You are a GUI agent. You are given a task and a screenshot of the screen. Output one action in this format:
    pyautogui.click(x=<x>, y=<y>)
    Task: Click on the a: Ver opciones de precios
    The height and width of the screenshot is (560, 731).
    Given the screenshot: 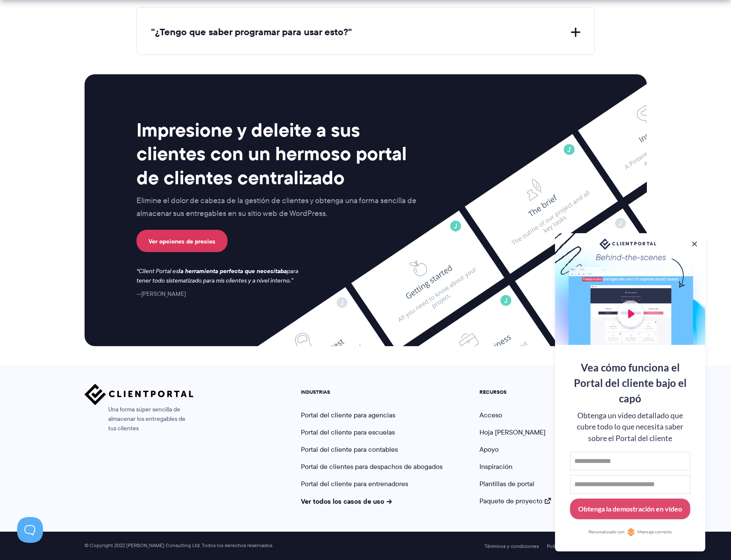 What is the action you would take?
    pyautogui.click(x=182, y=241)
    